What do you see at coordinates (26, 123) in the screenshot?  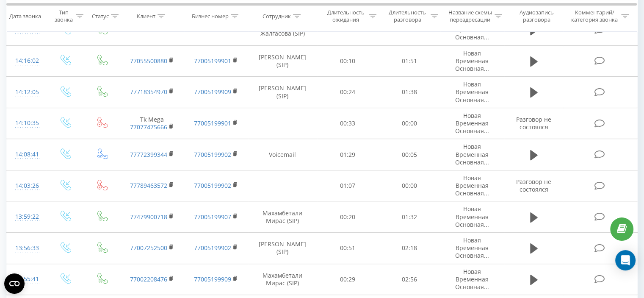 I see `div: 14:10:35` at bounding box center [26, 123].